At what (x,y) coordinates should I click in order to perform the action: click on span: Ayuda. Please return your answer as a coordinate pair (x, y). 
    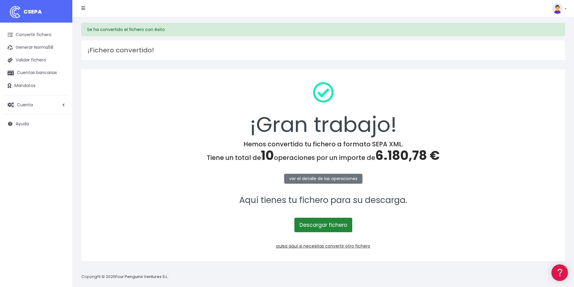
    Looking at the image, I should click on (22, 124).